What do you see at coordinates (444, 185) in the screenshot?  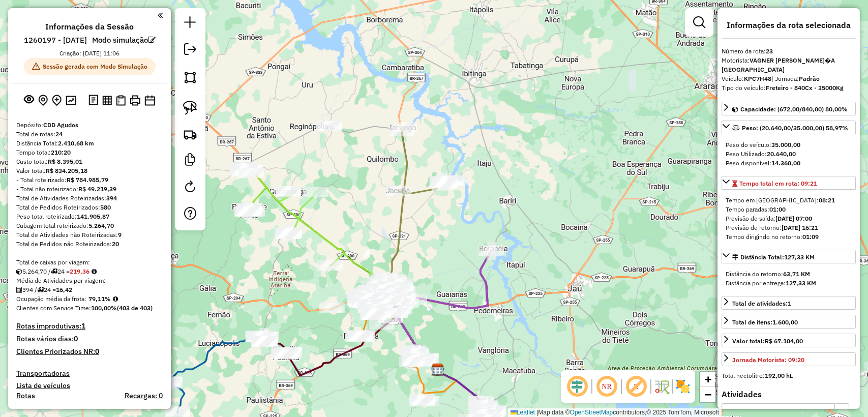 I see `div: Atividade não roteirizada - SUPERM RAINHA DA PAZ` at bounding box center [444, 185].